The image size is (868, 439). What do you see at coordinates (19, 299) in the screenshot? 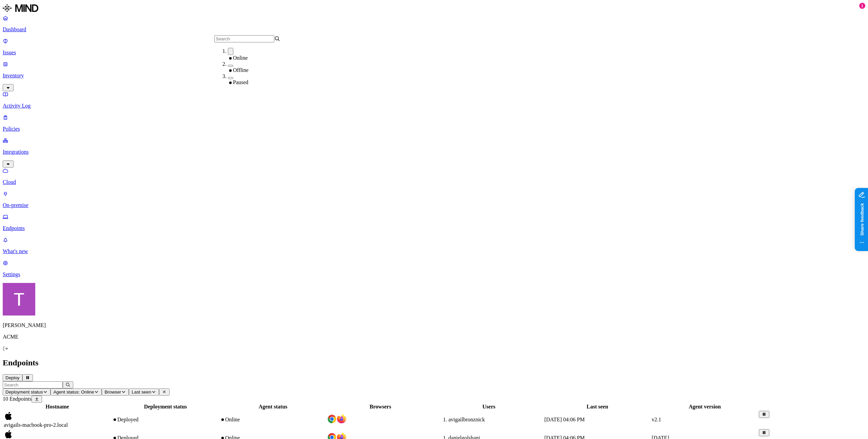
I see `img: Tzvi Shir-Vaknin` at bounding box center [19, 299].